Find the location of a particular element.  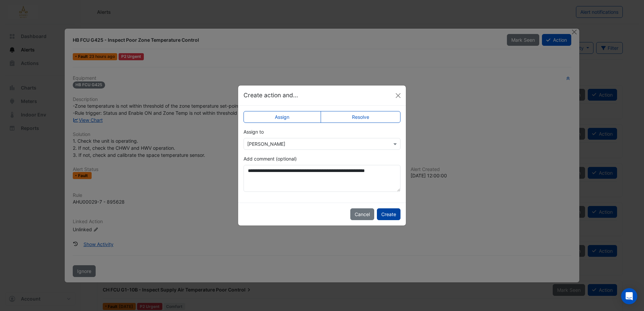

button: Create is located at coordinates (389, 214).